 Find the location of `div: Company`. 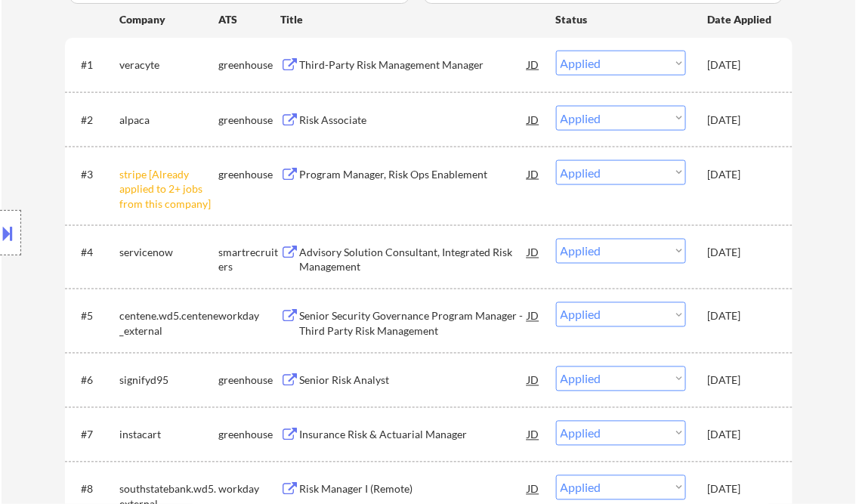

div: Company is located at coordinates (169, 19).